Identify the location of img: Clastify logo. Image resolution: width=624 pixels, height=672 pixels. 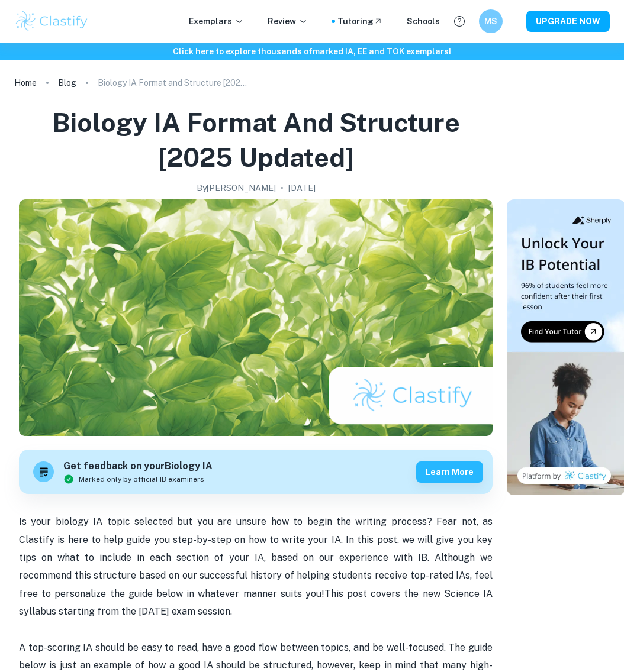
(52, 21).